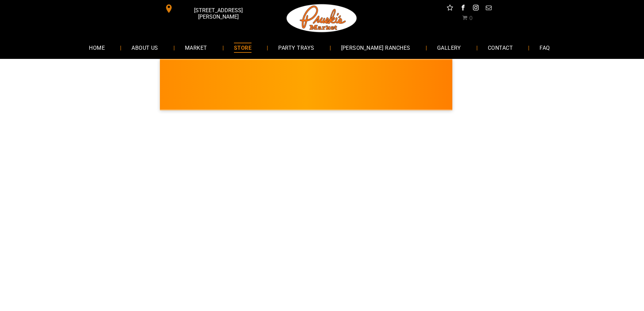  What do you see at coordinates (449, 47) in the screenshot?
I see `a: GALLERY` at bounding box center [449, 47].